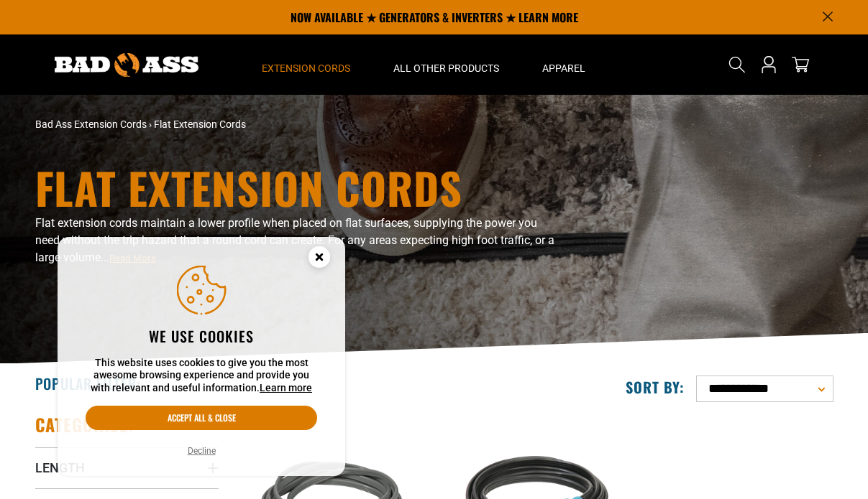  I want to click on p: This website uses cookies to give you the most awesome browsing experience and provide you with r..., so click(202, 376).